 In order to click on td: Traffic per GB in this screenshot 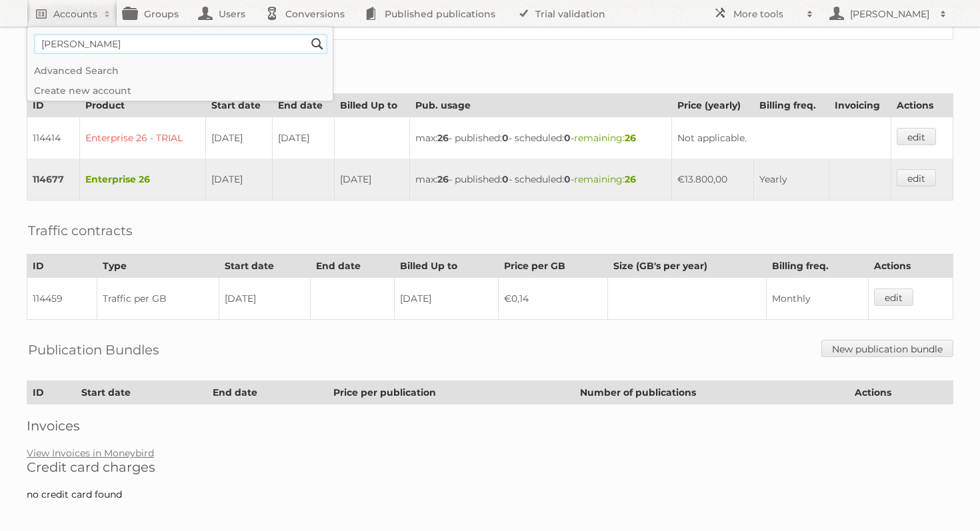, I will do `click(158, 299)`.